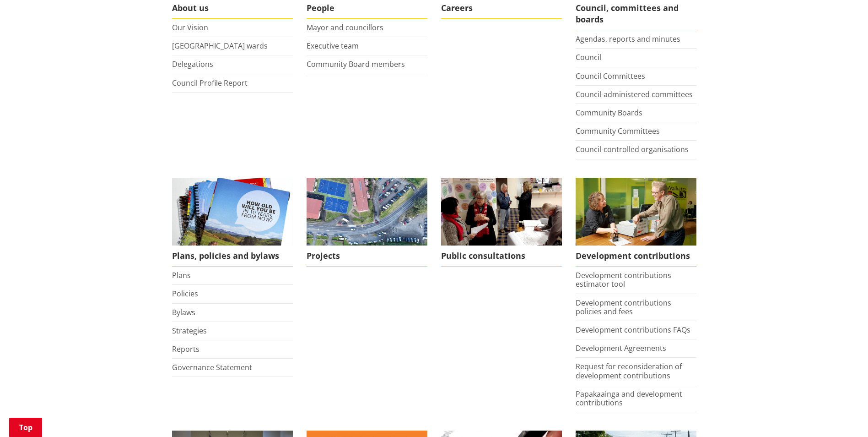 The height and width of the screenshot is (437, 868). Describe the element at coordinates (367, 222) in the screenshot. I see `a: Projects` at that location.